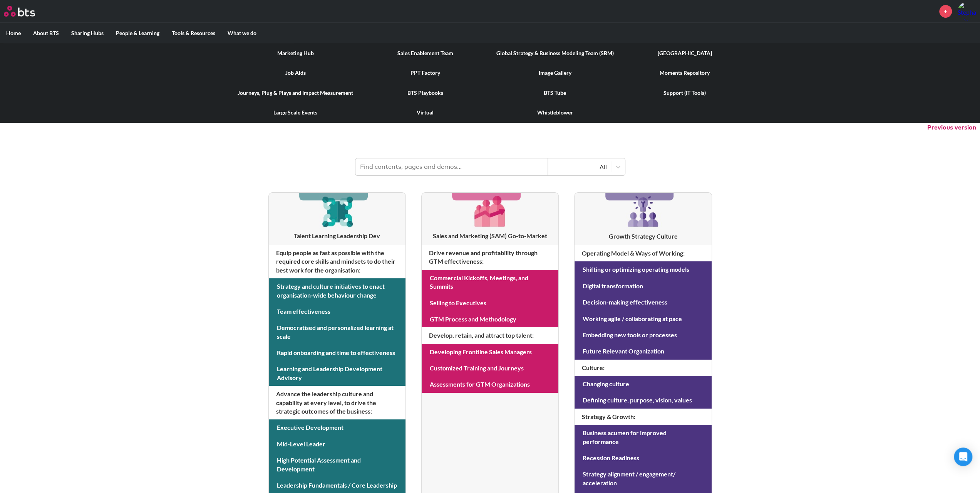  Describe the element at coordinates (490, 335) in the screenshot. I see `h4: Develop, retain, and attract top talent :` at that location.